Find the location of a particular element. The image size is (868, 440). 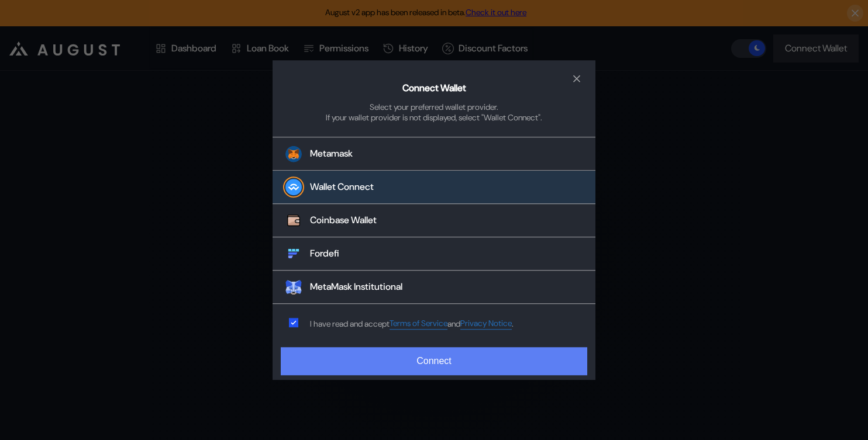

img: MetaMask Institutional is located at coordinates (294, 287).